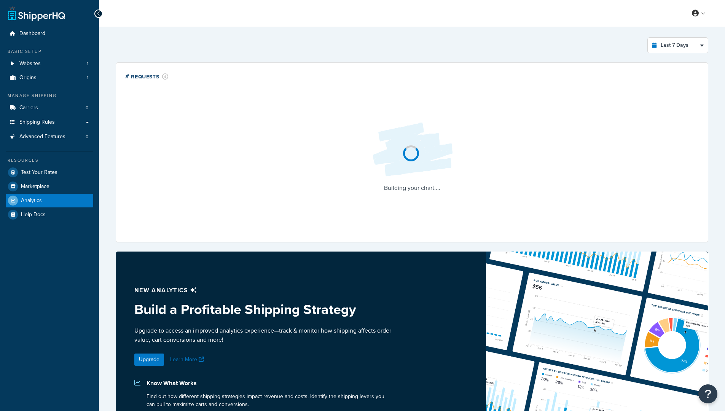 This screenshot has height=411, width=725. I want to click on p: Find out how different shipping strategies impact revenue and costs. Identify the shipping levers..., so click(270, 400).